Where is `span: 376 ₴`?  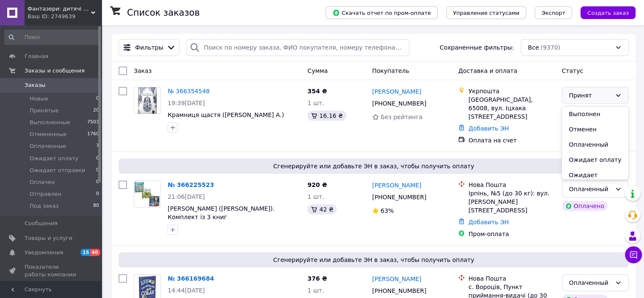
span: 376 ₴ is located at coordinates (317, 278).